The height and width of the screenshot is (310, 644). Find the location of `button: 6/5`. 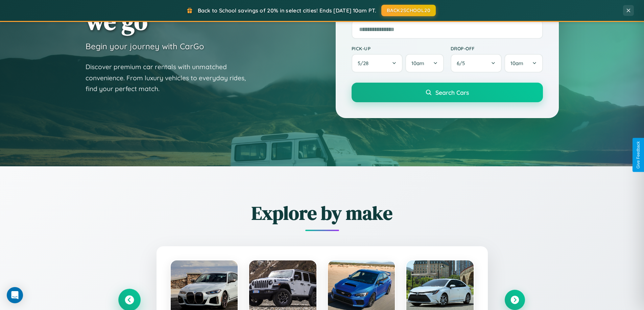

button: 6/5 is located at coordinates (476, 63).